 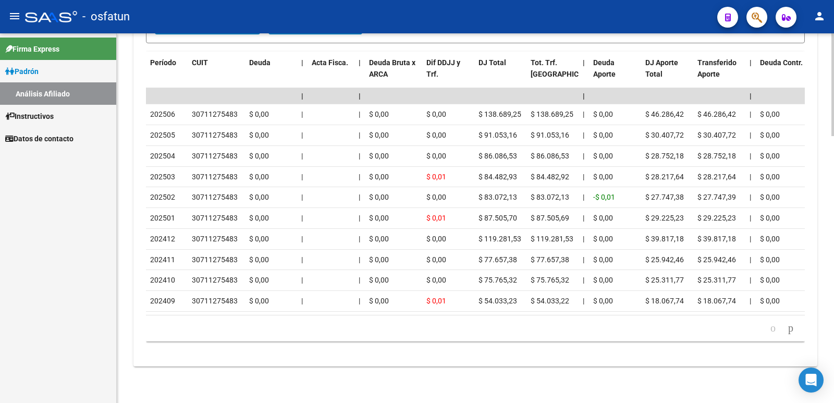 What do you see at coordinates (492, 63) in the screenshot?
I see `span: DJ Total` at bounding box center [492, 63].